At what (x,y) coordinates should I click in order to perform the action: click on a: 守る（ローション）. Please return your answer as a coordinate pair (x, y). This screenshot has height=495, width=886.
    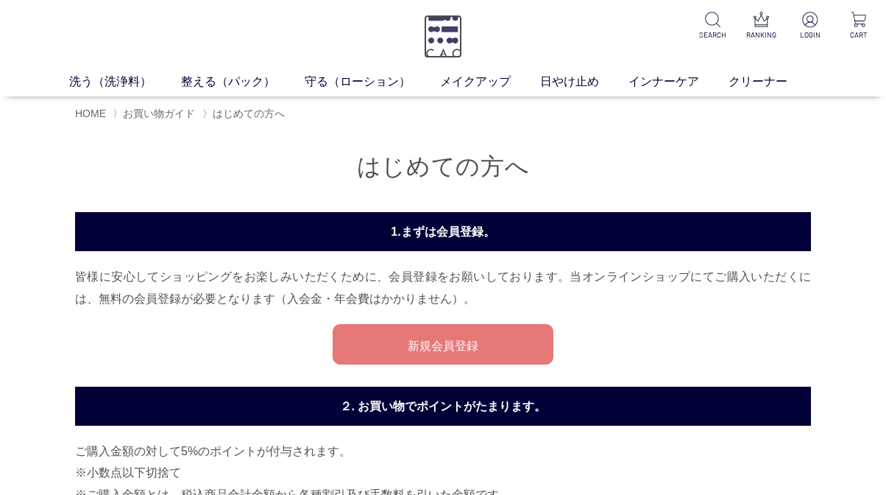
    Looking at the image, I should click on (373, 82).